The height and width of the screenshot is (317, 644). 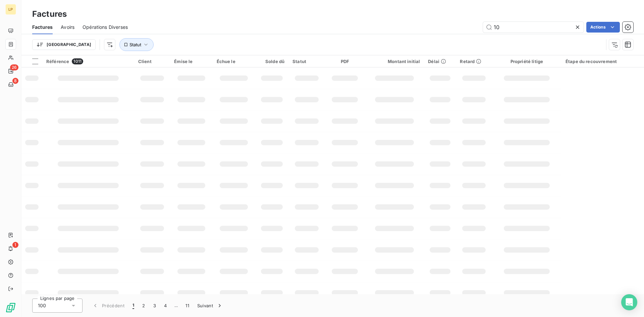 What do you see at coordinates (137, 44) in the screenshot?
I see `button: Statut` at bounding box center [137, 44].